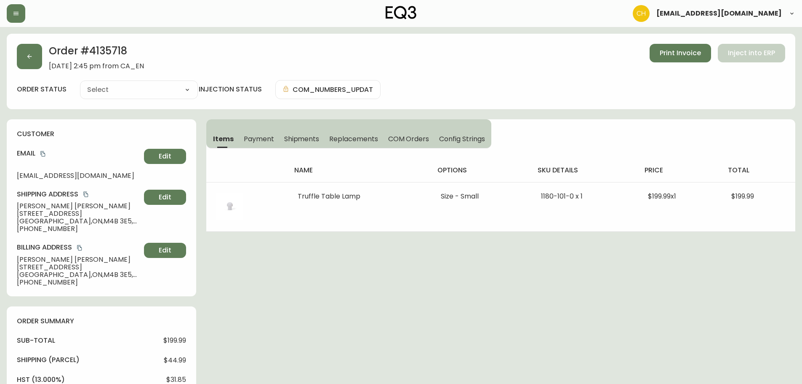  I want to click on h4: Shipping Address, so click(79, 194).